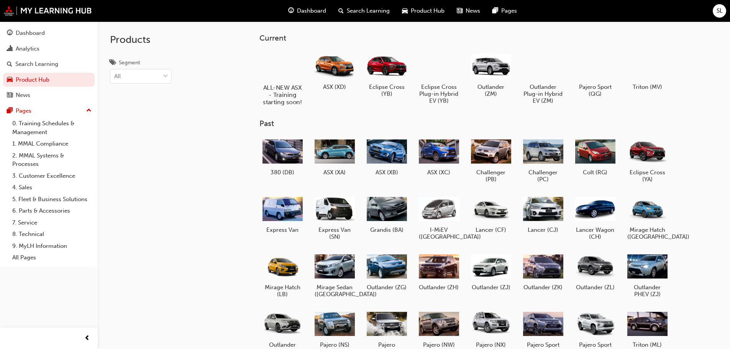 The height and width of the screenshot is (349, 730). Describe the element at coordinates (49, 64) in the screenshot. I see `a: Search Learning` at that location.